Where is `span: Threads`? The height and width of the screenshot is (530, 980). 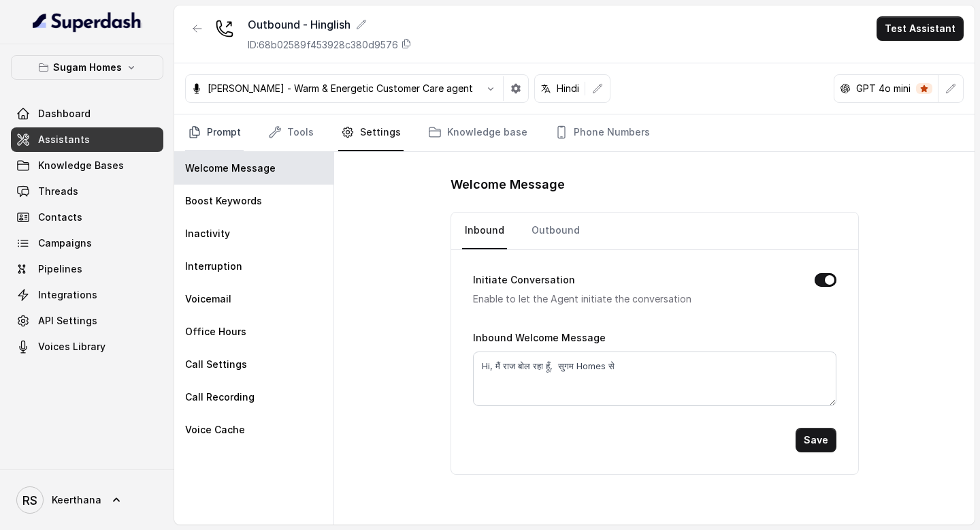
span: Threads is located at coordinates (58, 192).